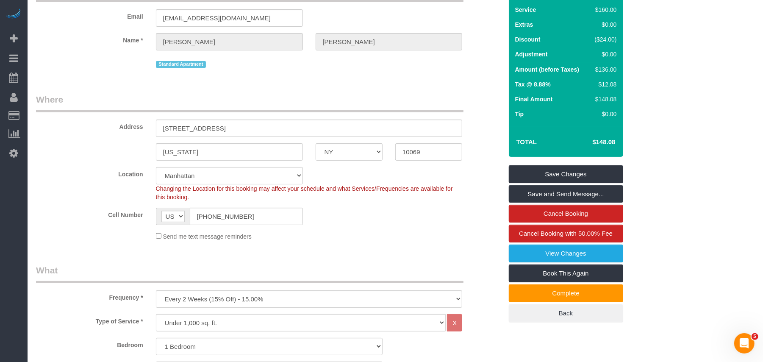  What do you see at coordinates (389, 42) in the screenshot?
I see `input: Last Name` at bounding box center [389, 42].